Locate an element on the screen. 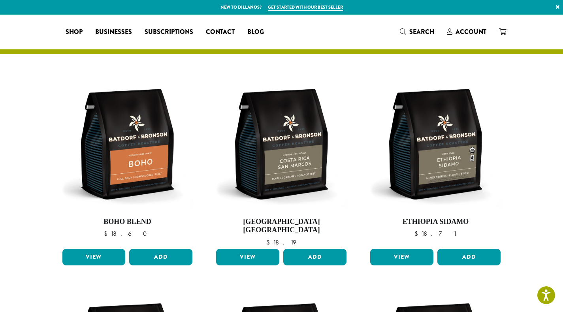 This screenshot has height=312, width=563. h4: Boho Blend is located at coordinates (128, 222).